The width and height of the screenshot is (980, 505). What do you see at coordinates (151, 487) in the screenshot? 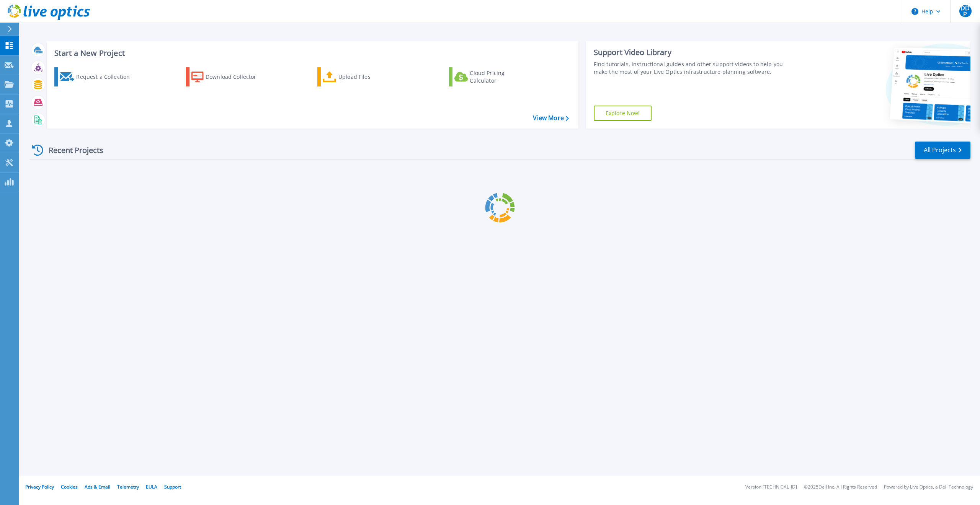
I see `a: EULA` at bounding box center [151, 487].